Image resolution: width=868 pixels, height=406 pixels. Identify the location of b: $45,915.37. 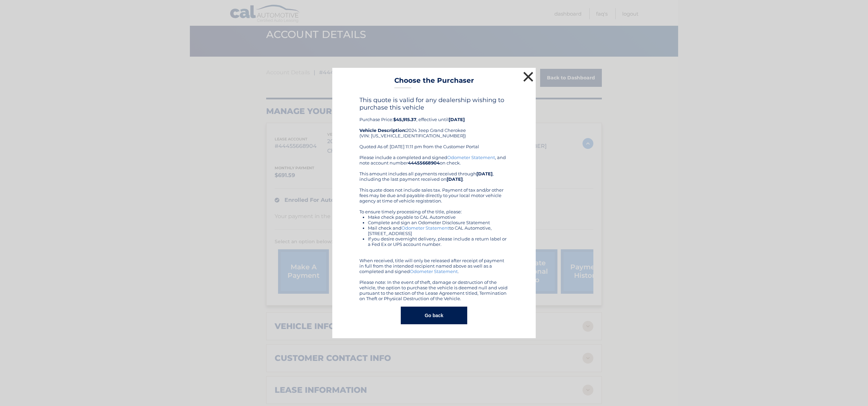
(405, 120).